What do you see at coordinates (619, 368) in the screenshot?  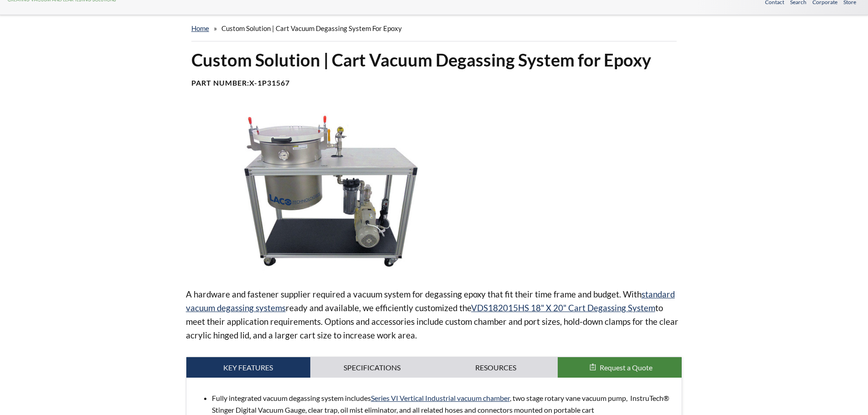 I see `button: Request a Quote` at bounding box center [619, 368].